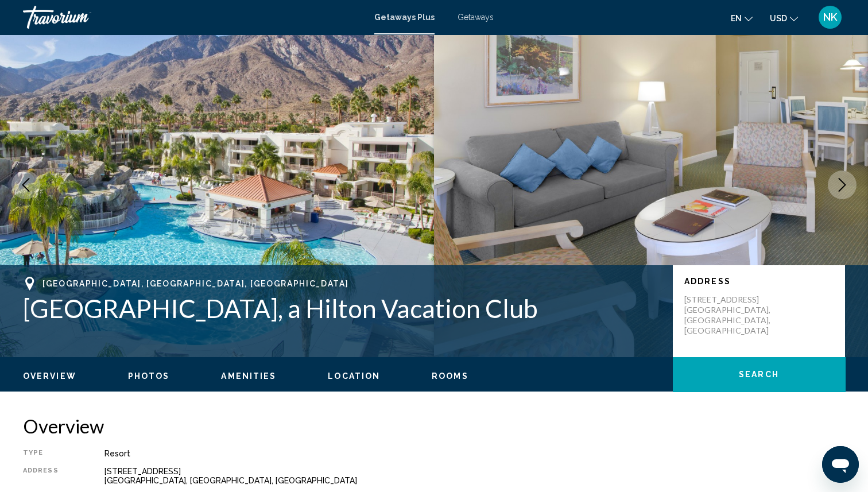 This screenshot has height=492, width=868. Describe the element at coordinates (434, 426) in the screenshot. I see `h2: Overview` at that location.